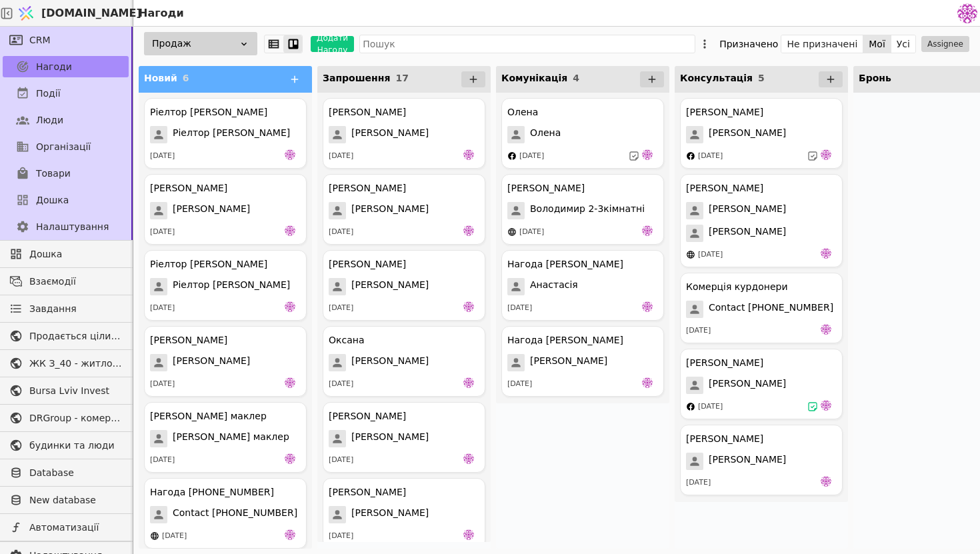  I want to click on a: будинки та люди, so click(65, 446).